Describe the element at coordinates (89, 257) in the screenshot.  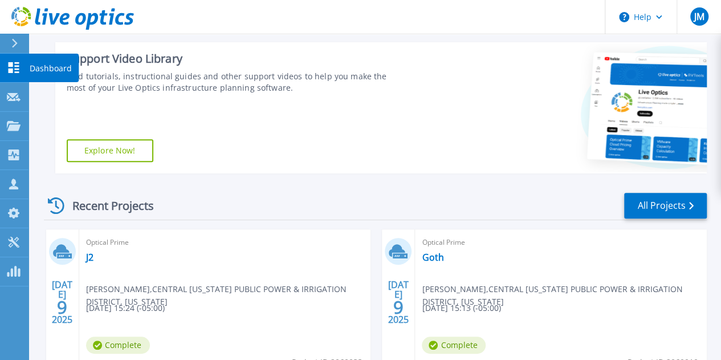
I see `a: J2` at that location.